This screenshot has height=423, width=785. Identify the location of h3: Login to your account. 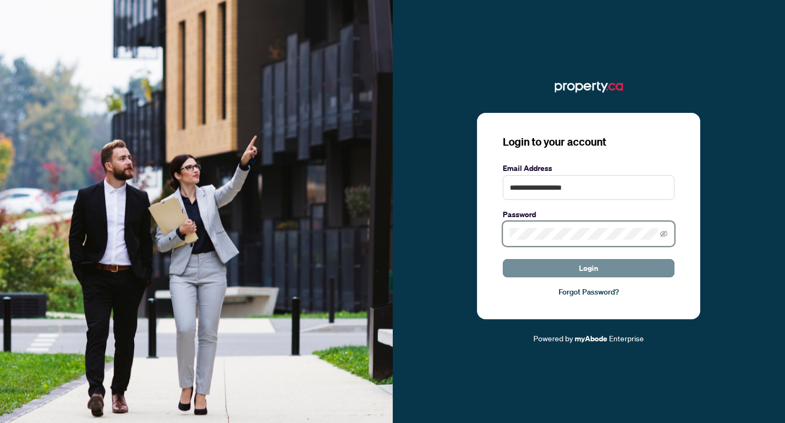
(589, 142).